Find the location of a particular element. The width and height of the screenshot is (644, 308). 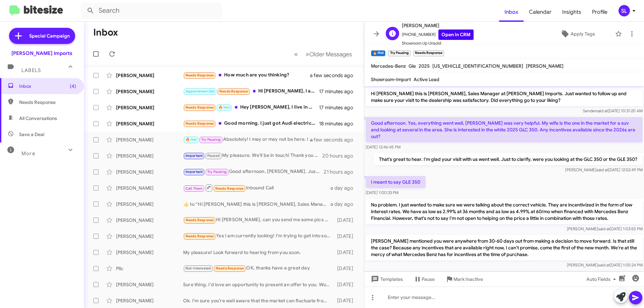

span: Showroom-Import is located at coordinates (391, 80).